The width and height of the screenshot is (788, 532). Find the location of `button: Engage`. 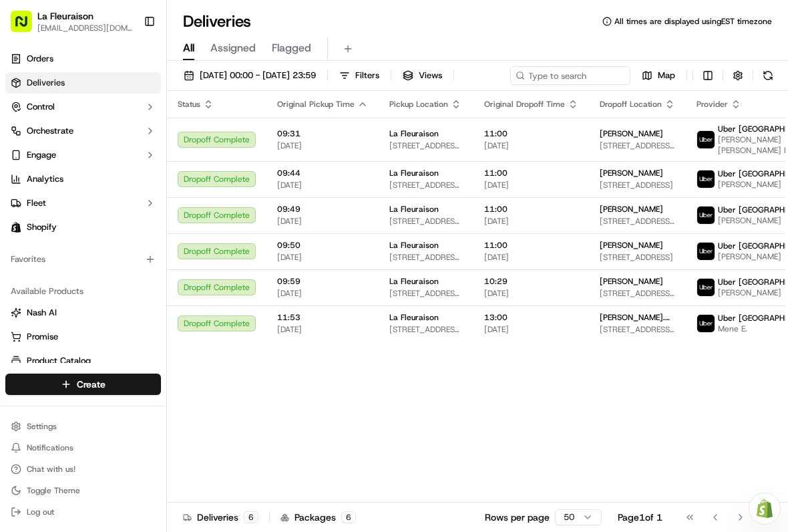

button: Engage is located at coordinates (83, 155).